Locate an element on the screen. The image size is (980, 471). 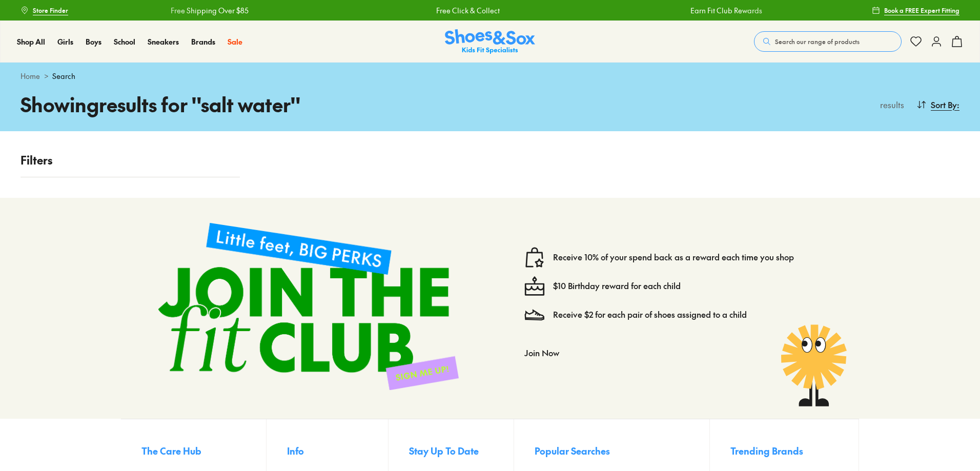
span: Brands is located at coordinates (203, 42).